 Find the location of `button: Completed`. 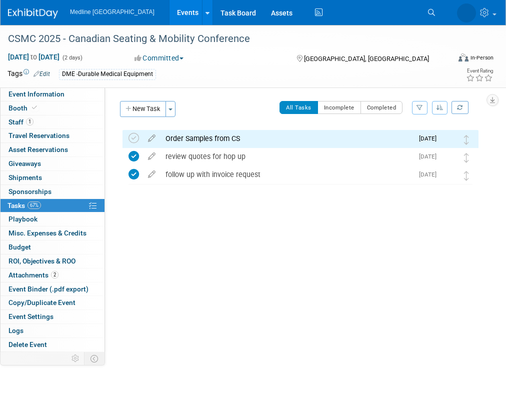

button: Completed is located at coordinates (382, 108).